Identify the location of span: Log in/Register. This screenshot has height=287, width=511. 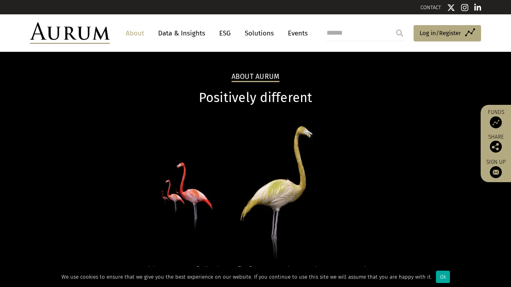
(440, 33).